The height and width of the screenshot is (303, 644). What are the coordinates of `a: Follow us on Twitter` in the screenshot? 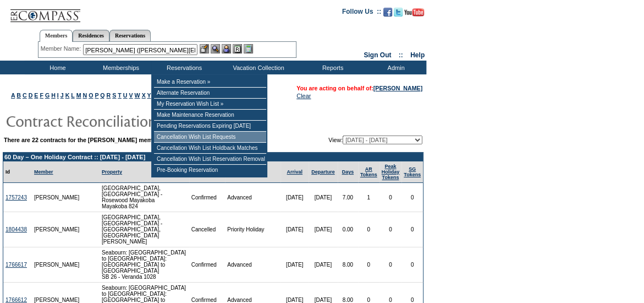 It's located at (398, 14).